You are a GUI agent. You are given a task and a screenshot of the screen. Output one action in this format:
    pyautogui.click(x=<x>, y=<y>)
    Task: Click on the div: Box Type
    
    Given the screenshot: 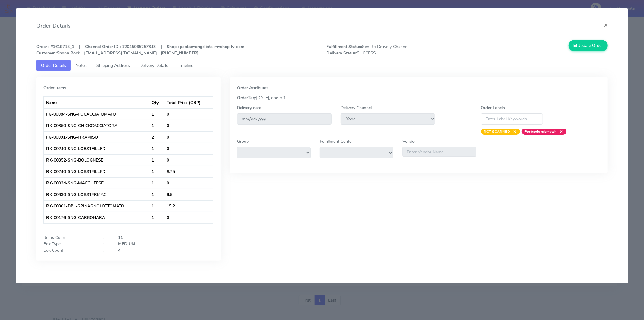 What is the action you would take?
    pyautogui.click(x=69, y=243)
    